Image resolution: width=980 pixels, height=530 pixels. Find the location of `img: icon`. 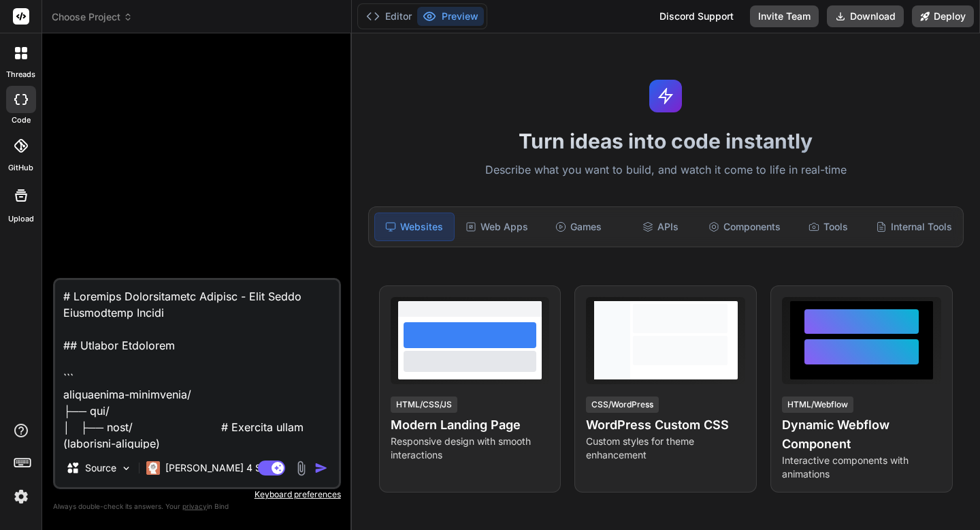

img: icon is located at coordinates (321, 468).